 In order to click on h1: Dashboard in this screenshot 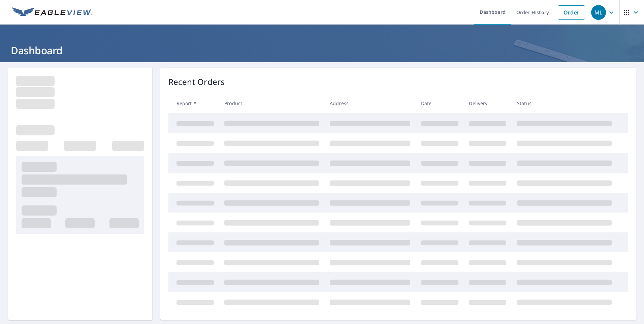, I will do `click(322, 50)`.